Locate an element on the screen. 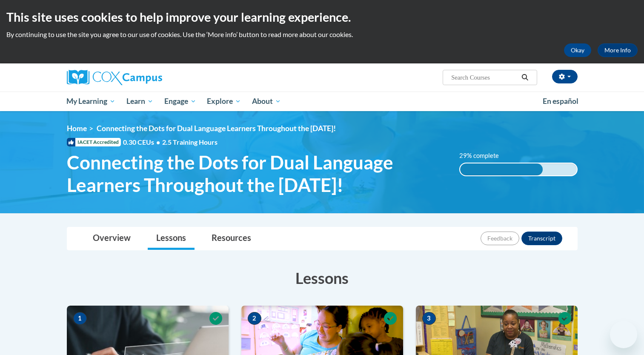  button: Transcript is located at coordinates (542, 238).